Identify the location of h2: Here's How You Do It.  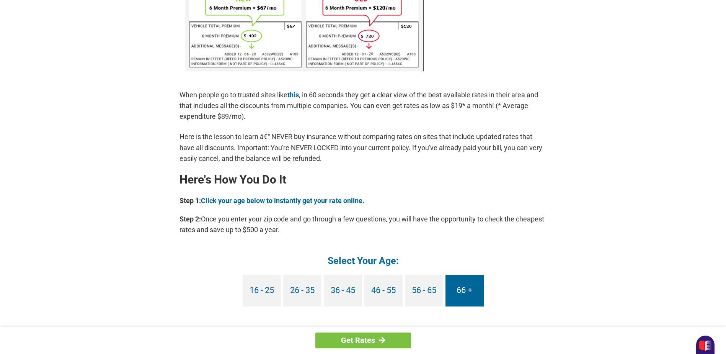
(363, 179).